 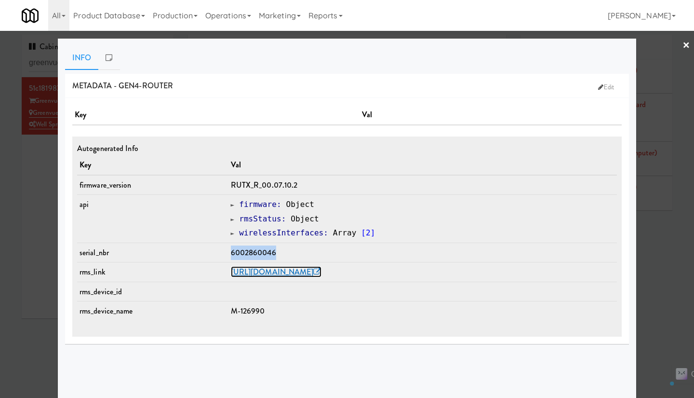 I want to click on span: Autogenerated Info, so click(x=107, y=148).